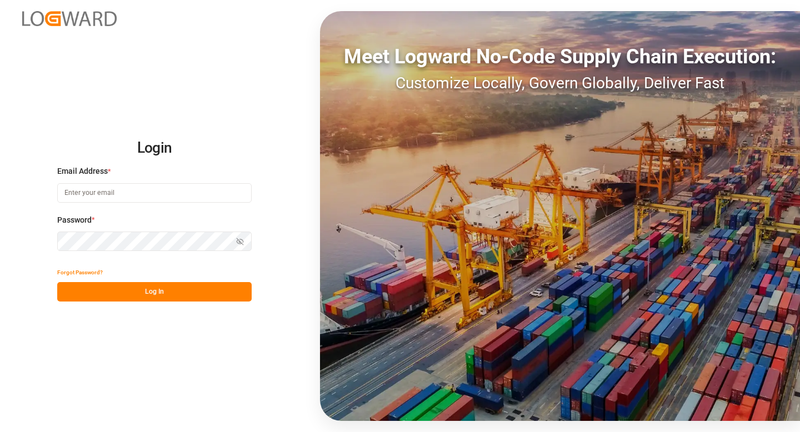 The width and height of the screenshot is (800, 432). What do you see at coordinates (69, 18) in the screenshot?
I see `img: Logward_new_orange.png` at bounding box center [69, 18].